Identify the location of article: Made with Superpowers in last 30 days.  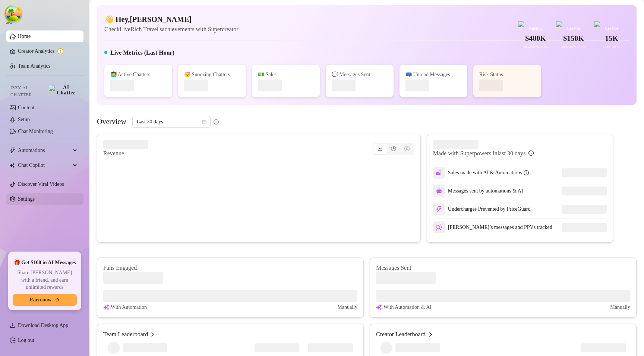
(479, 154).